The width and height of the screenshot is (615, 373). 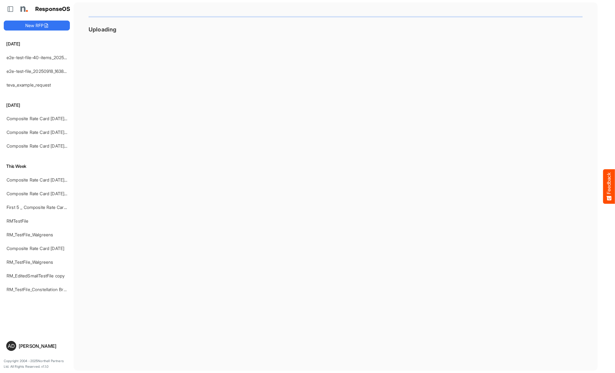 What do you see at coordinates (335, 29) in the screenshot?
I see `h3: Uploading` at bounding box center [335, 29].